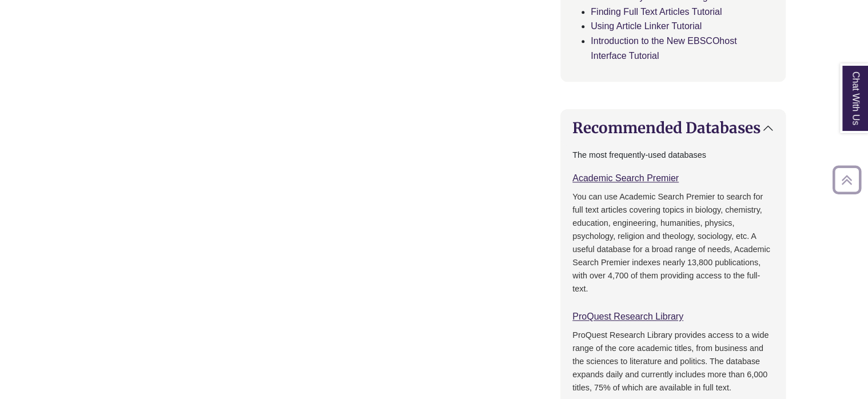 Image resolution: width=868 pixels, height=399 pixels. What do you see at coordinates (646, 25) in the screenshot?
I see `a: Using Article Linker Tutorial` at bounding box center [646, 25].